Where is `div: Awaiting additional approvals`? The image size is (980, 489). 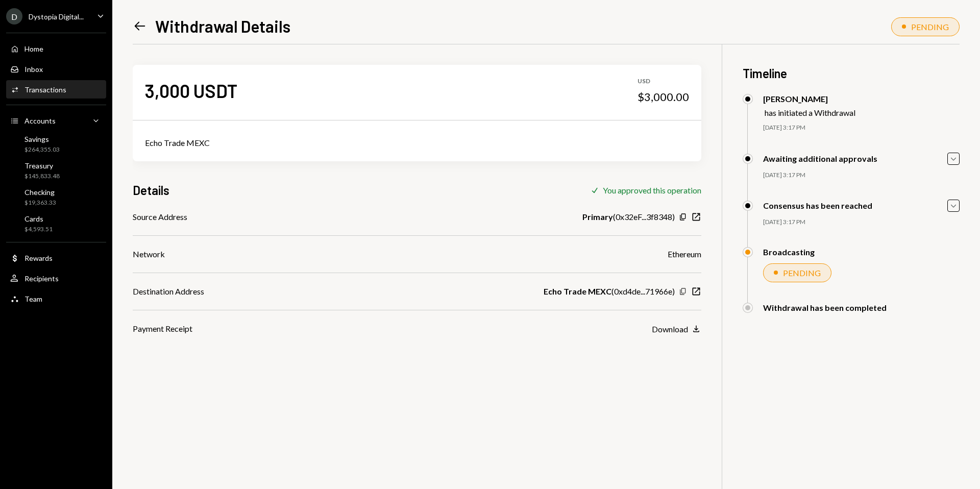
div: Awaiting additional approvals is located at coordinates (820, 158).